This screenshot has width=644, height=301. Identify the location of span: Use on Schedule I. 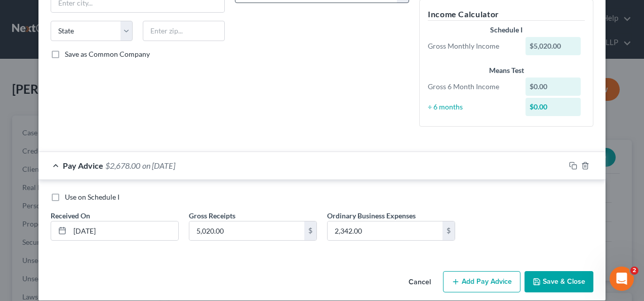
(92, 197).